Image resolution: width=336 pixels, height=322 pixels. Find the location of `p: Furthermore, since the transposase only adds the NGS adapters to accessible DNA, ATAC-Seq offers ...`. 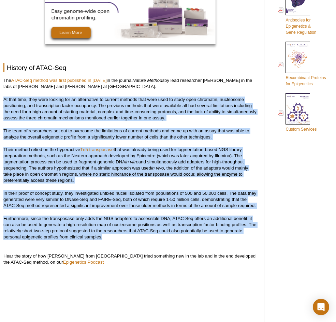

p: Furthermore, since the transposase only adds the NGS adapters to accessible DNA, ATAC-Seq offers ... is located at coordinates (130, 228).